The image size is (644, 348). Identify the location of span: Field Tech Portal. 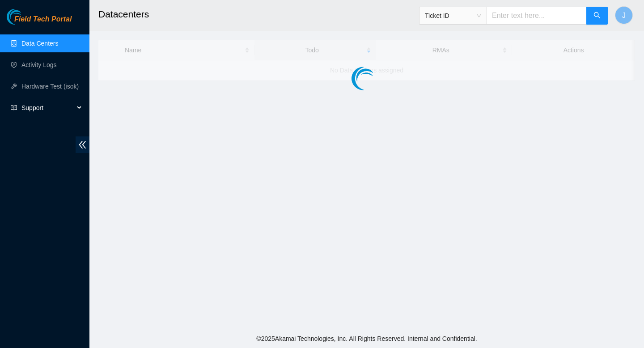
(43, 19).